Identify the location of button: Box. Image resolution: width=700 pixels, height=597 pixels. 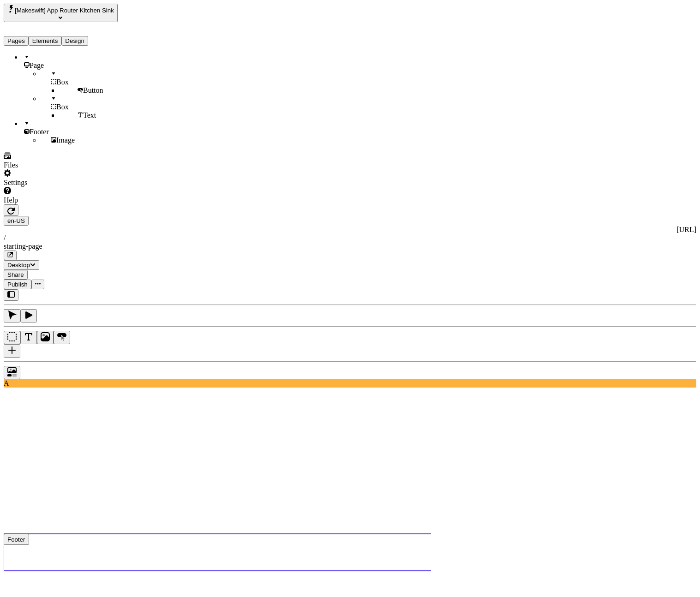
(12, 337).